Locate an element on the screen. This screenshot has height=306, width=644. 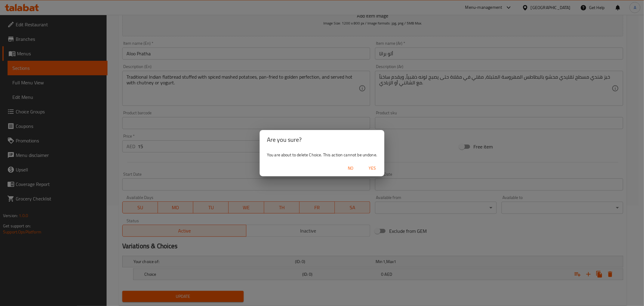
button: No is located at coordinates (351, 168).